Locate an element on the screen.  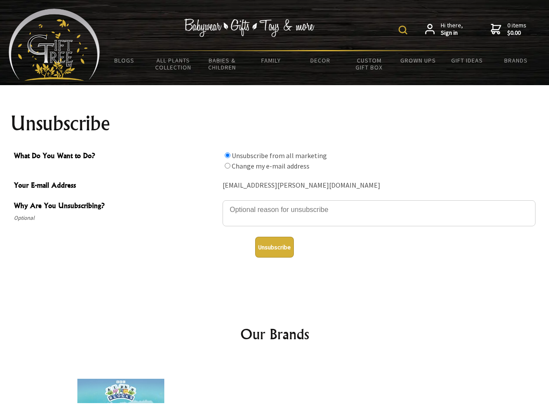
img: product search is located at coordinates (403, 30).